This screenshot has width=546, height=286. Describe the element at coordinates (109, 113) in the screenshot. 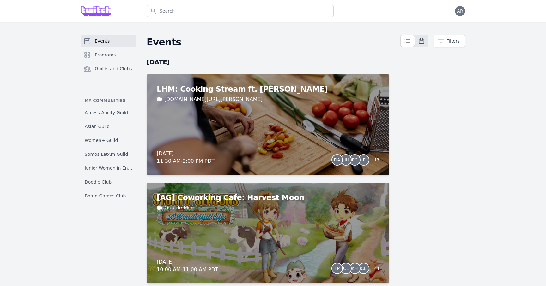

I see `a: Access Ability Guild` at that location.